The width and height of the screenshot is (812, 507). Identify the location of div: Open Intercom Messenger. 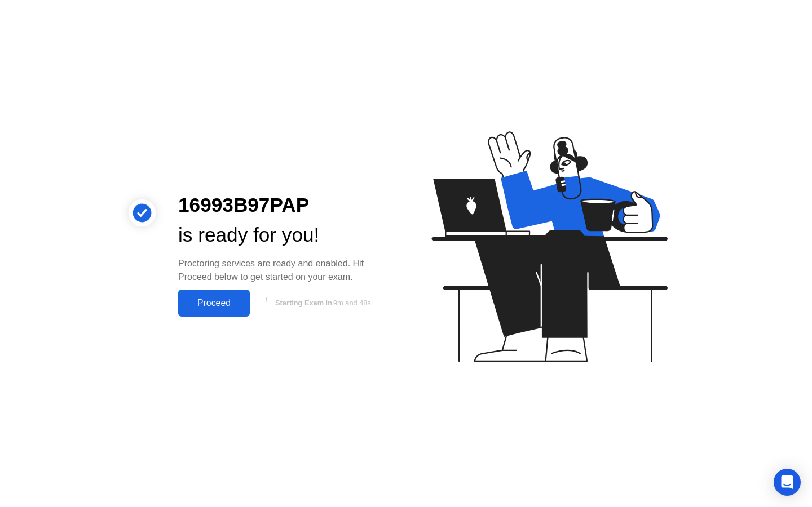
(787, 483).